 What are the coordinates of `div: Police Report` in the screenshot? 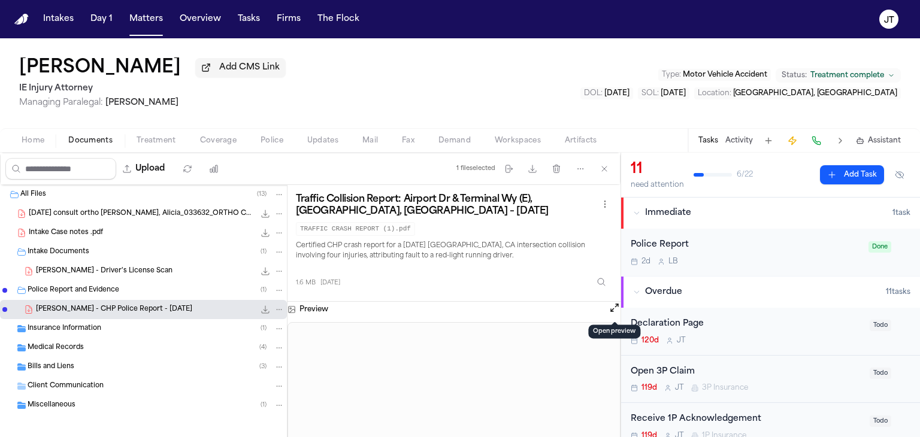 It's located at (746, 245).